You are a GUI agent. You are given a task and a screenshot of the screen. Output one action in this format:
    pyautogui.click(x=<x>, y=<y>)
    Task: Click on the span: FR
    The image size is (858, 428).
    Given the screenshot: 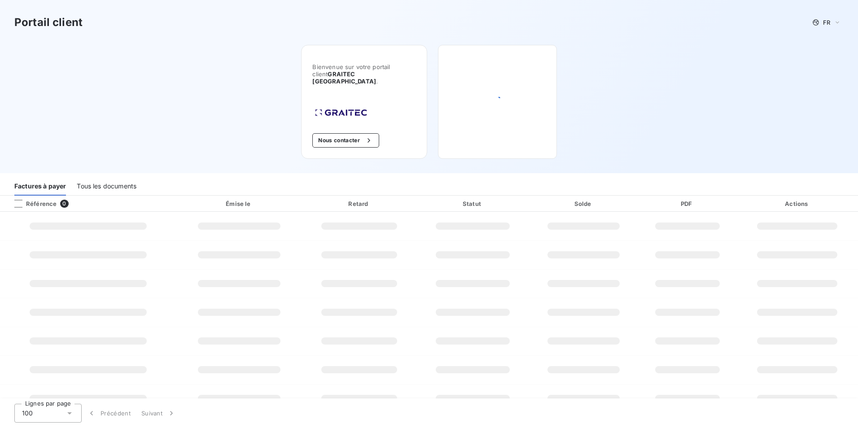 What is the action you would take?
    pyautogui.click(x=827, y=22)
    